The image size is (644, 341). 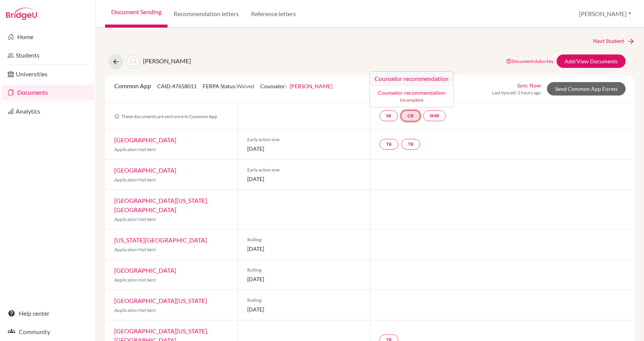 I want to click on a: Students, so click(x=48, y=55).